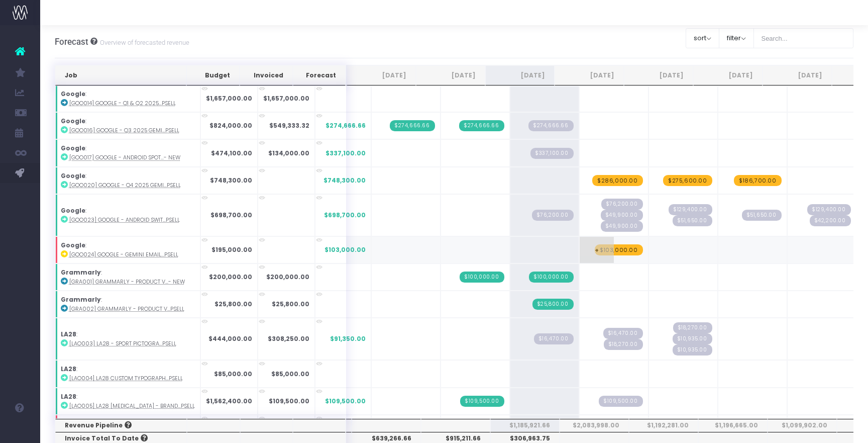 The width and height of the screenshot is (868, 443). Describe the element at coordinates (289, 153) in the screenshot. I see `strong: $134,000.00` at that location.